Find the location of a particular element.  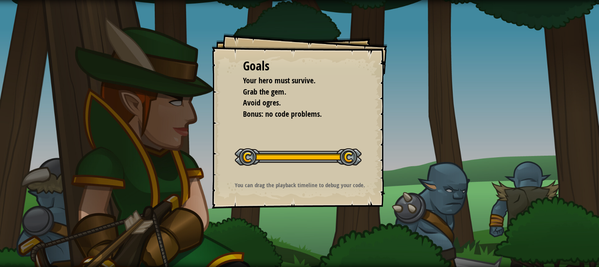

span: Bonus: no code problems. is located at coordinates (282, 114).